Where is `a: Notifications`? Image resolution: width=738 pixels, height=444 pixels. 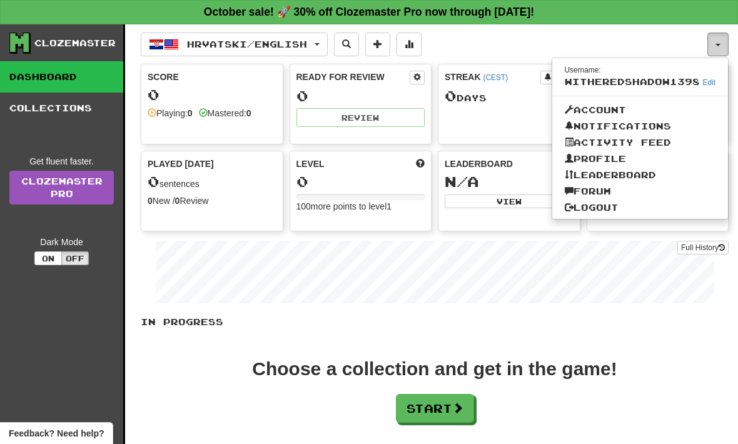
a: Notifications is located at coordinates (641, 126).